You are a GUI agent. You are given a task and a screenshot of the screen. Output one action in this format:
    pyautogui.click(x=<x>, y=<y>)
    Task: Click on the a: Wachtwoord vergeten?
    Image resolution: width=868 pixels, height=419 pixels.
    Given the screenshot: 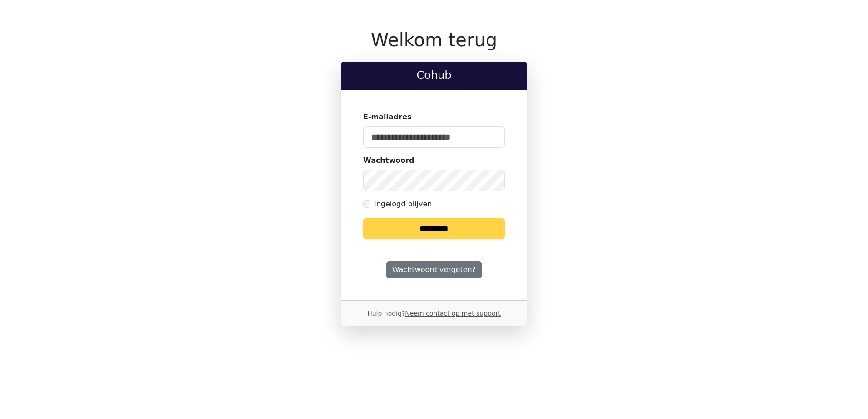 What is the action you would take?
    pyautogui.click(x=434, y=270)
    